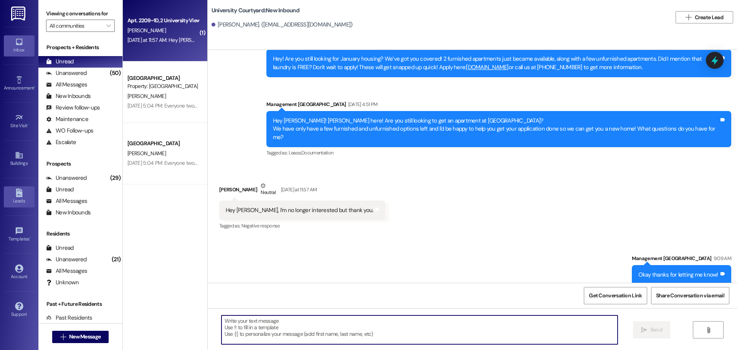 This screenshot has width=737, height=350. Describe the element at coordinates (651, 329) in the screenshot. I see `button: Send` at that location.